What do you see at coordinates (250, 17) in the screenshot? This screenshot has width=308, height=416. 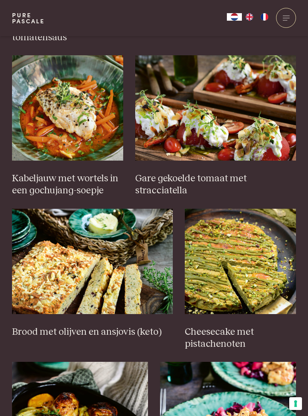 I see `a: EN` at bounding box center [250, 17].